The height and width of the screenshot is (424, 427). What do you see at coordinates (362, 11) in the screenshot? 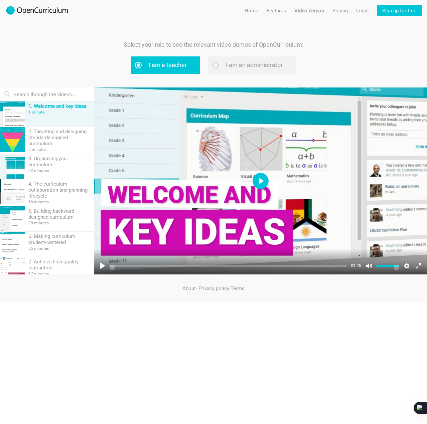
I see `a: Login` at bounding box center [362, 11].